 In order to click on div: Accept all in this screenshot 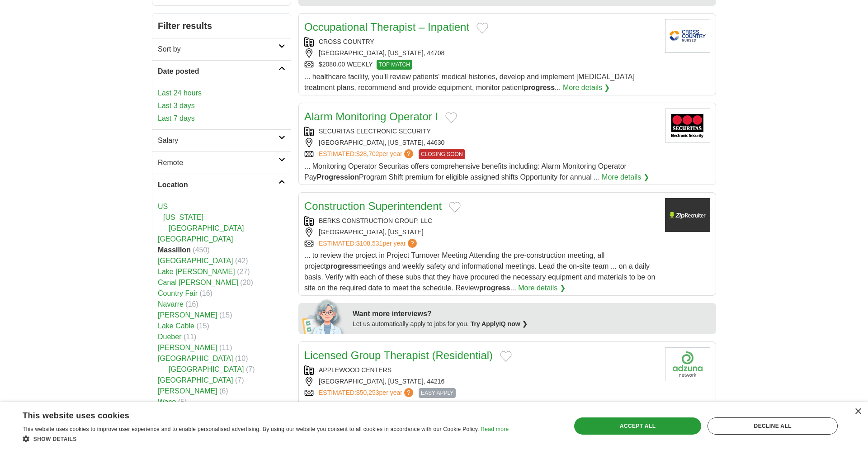, I will do `click(638, 426)`.